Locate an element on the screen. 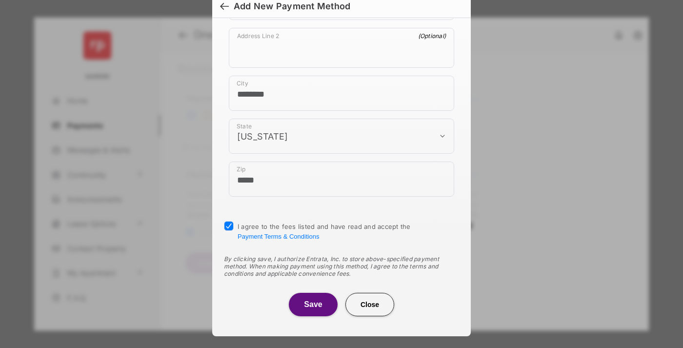 This screenshot has width=683, height=348. div: payment_method_screening[postal_addresses][addressLine2] is located at coordinates (342, 48).